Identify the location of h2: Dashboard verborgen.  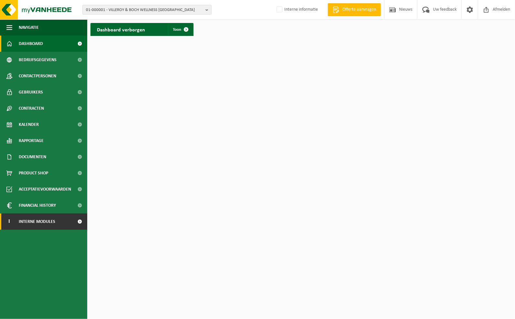
(121, 29).